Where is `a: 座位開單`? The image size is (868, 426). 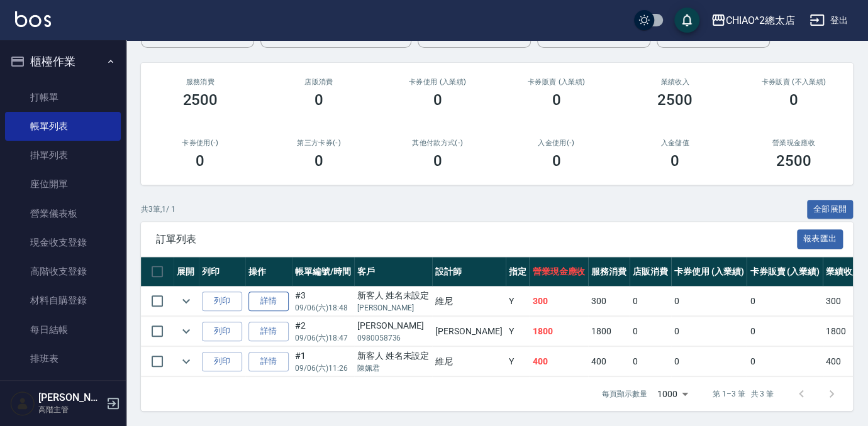
a: 座位開單 is located at coordinates (63, 184).